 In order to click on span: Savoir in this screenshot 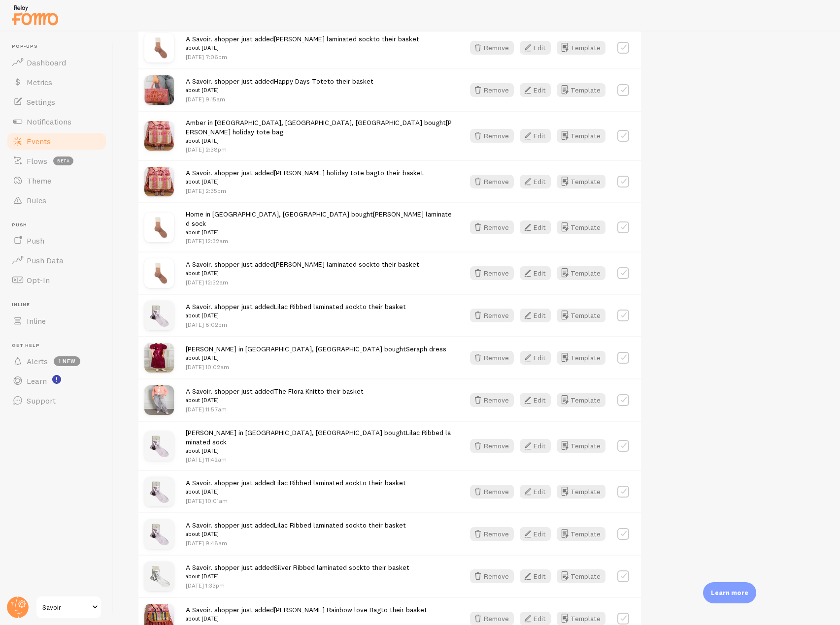, I will do `click(65, 608)`.